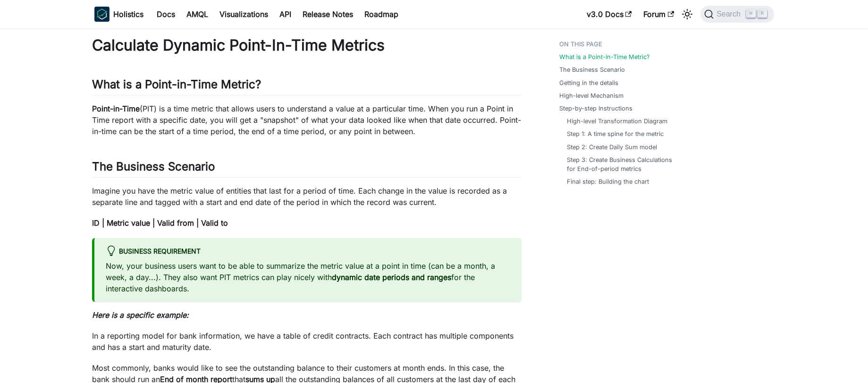  I want to click on strong: ID | Metric value | Valid from | Valid to, so click(160, 223).